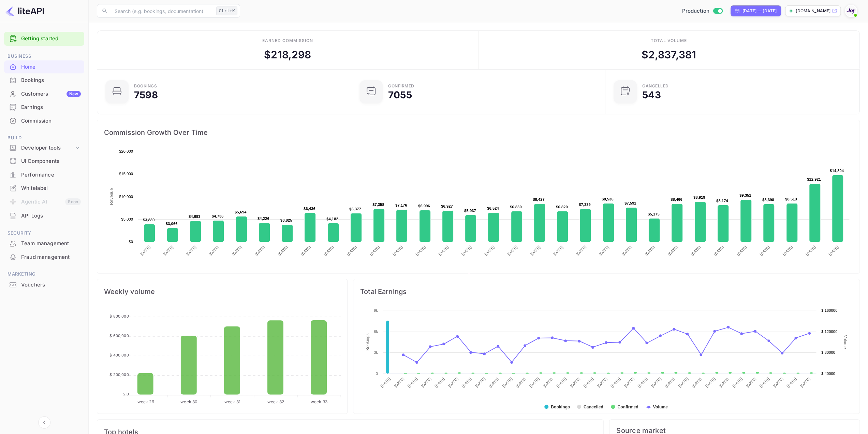 The image size is (868, 434). I want to click on tspan: $ 200,000, so click(119, 374).